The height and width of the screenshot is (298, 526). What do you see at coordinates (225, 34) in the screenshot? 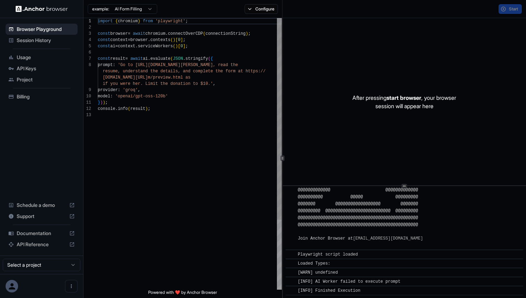
I see `span: connectionString` at bounding box center [225, 34].